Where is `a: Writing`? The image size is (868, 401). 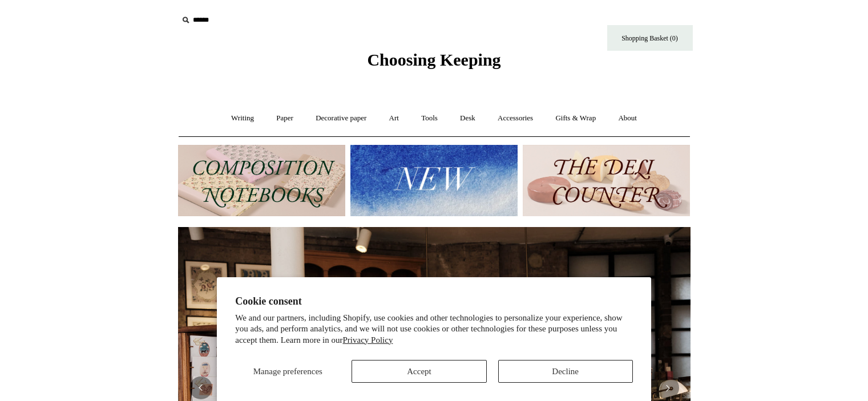 a: Writing is located at coordinates (243, 118).